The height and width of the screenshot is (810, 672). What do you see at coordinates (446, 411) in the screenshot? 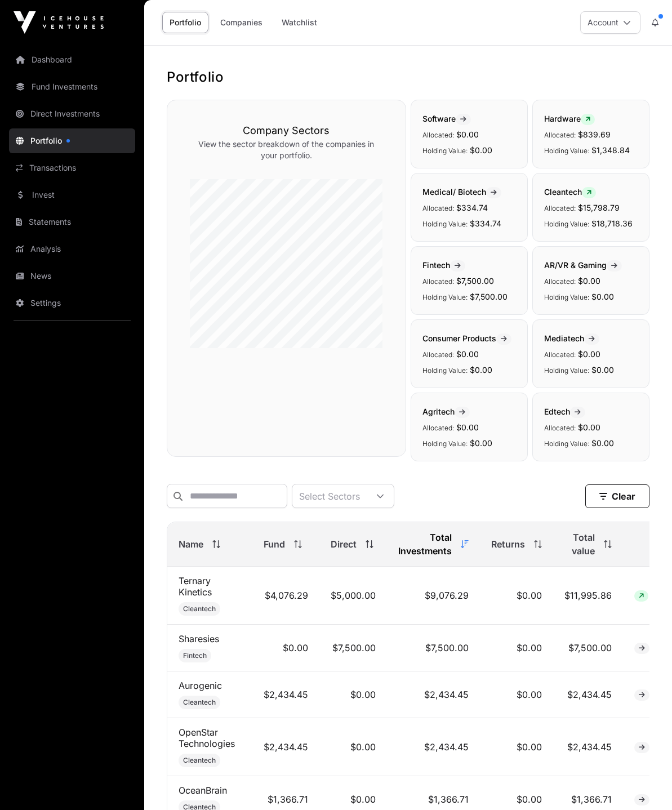
I see `span: Agritech` at bounding box center [446, 411].